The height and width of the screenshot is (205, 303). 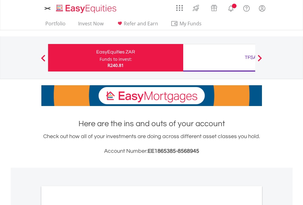 I want to click on img: thrive-v2.svg, so click(x=196, y=8).